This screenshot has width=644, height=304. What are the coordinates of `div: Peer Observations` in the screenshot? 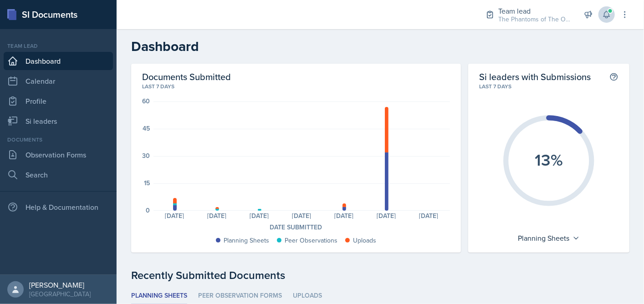 It's located at (312, 240).